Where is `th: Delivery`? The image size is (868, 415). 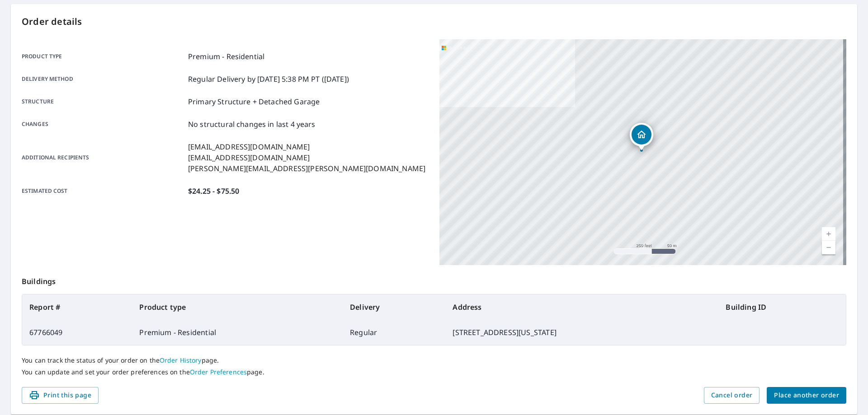 th: Delivery is located at coordinates (393, 308).